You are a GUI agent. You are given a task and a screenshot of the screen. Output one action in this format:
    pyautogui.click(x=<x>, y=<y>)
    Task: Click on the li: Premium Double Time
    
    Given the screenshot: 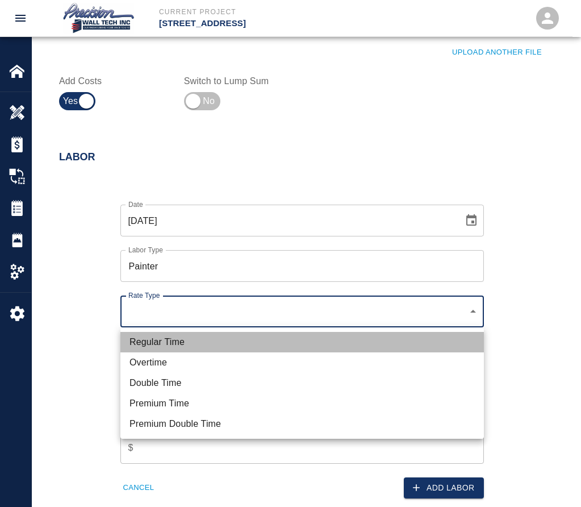 What is the action you would take?
    pyautogui.click(x=302, y=424)
    